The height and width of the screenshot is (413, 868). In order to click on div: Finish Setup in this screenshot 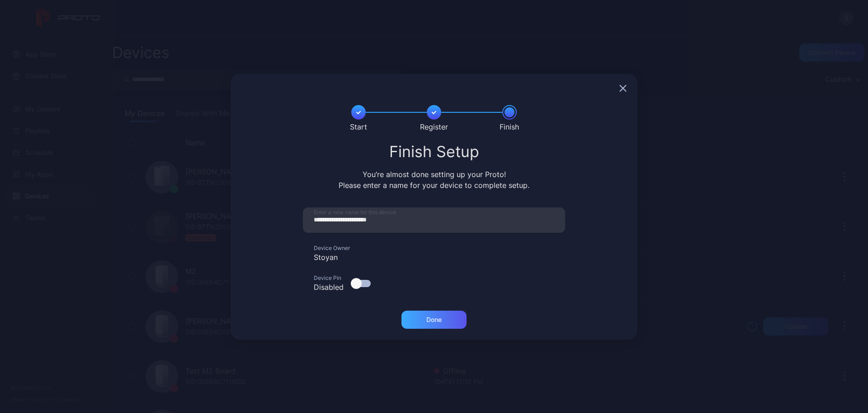, I will do `click(434, 152)`.